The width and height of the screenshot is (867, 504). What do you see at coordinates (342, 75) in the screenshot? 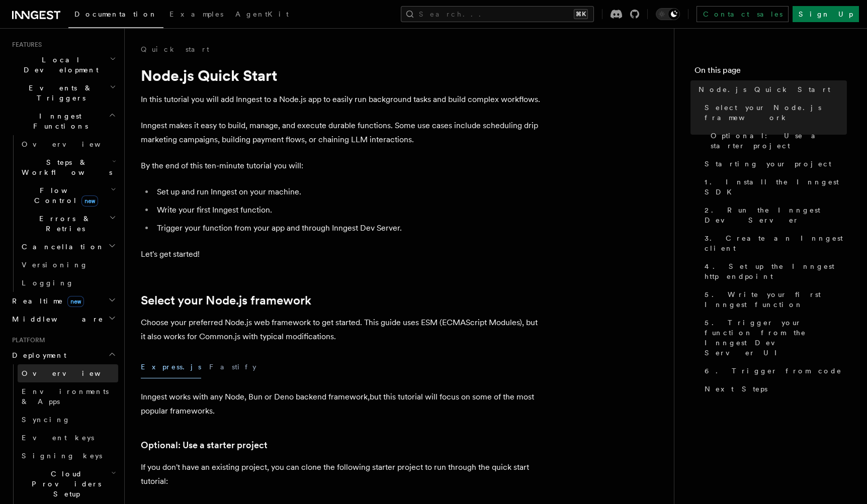
I see `h1: Node.js Quick Start` at bounding box center [342, 75].